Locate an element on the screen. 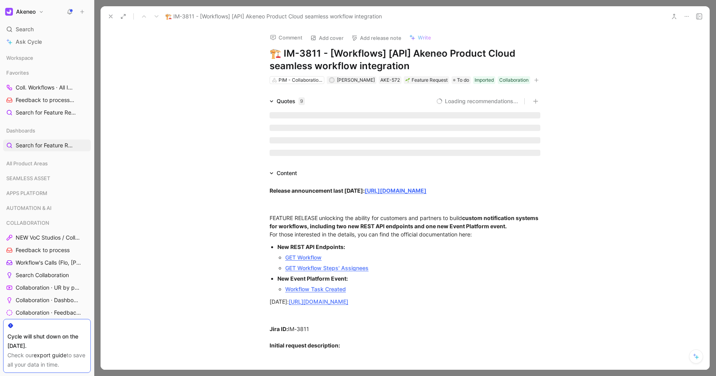 The width and height of the screenshot is (716, 376). strong: Jira ID: is located at coordinates (278, 329).